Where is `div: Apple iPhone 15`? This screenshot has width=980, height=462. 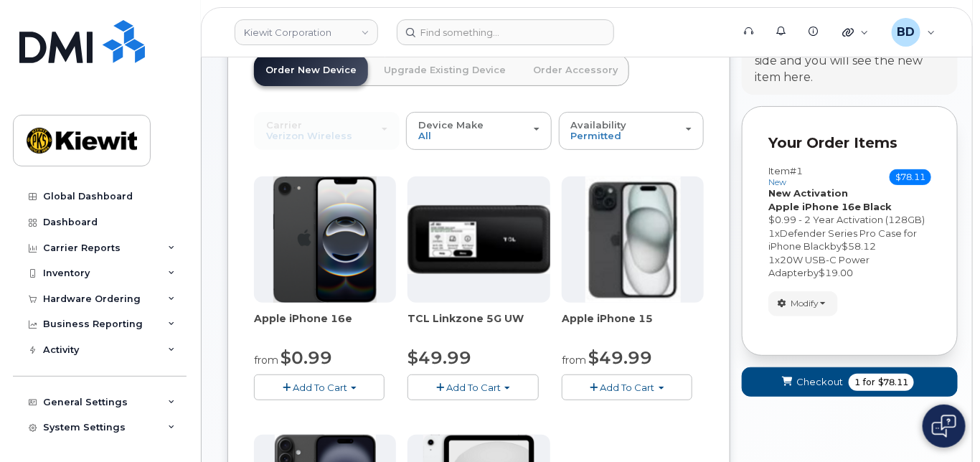
div: Apple iPhone 15 is located at coordinates (633, 325).